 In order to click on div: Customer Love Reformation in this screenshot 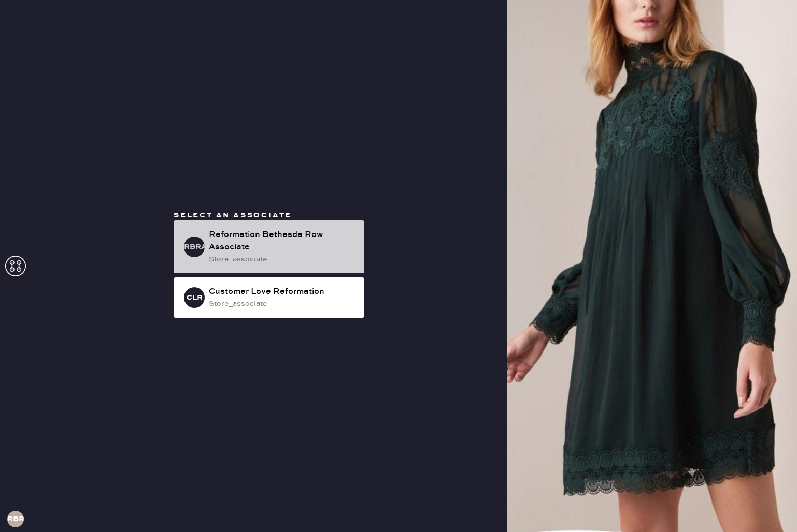, I will do `click(283, 292)`.